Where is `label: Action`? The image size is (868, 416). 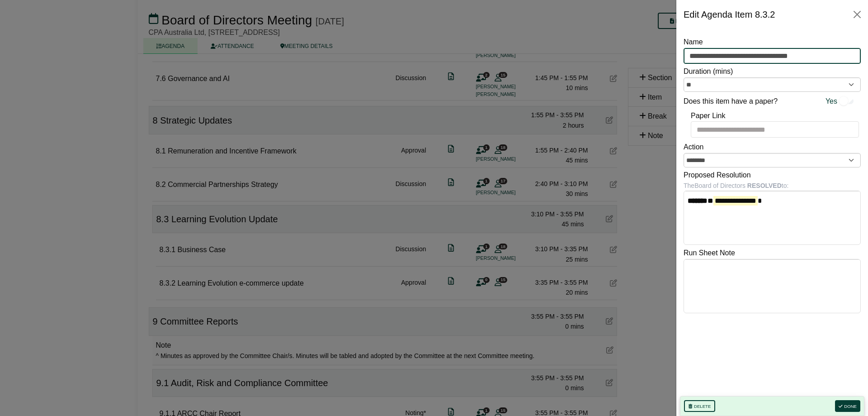 label: Action is located at coordinates (693, 147).